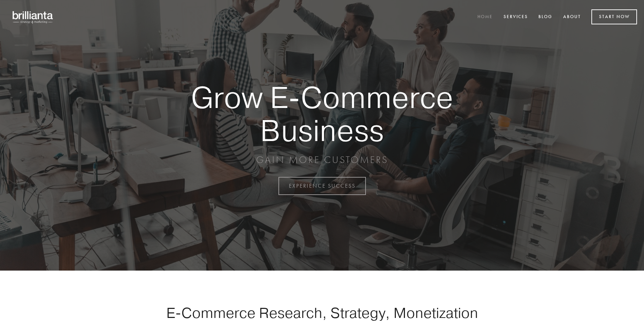  Describe the element at coordinates (572, 17) in the screenshot. I see `a: About` at that location.